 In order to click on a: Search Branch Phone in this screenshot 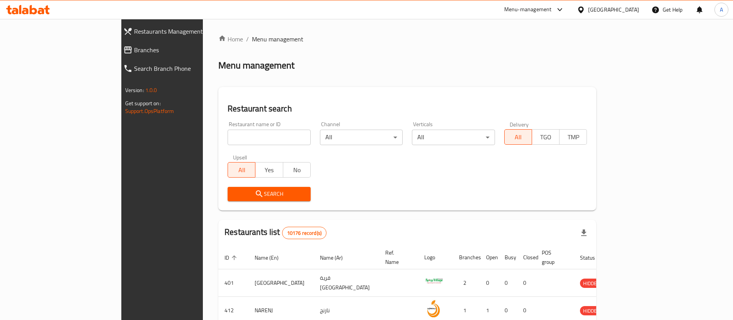, I will do `click(180, 68)`.